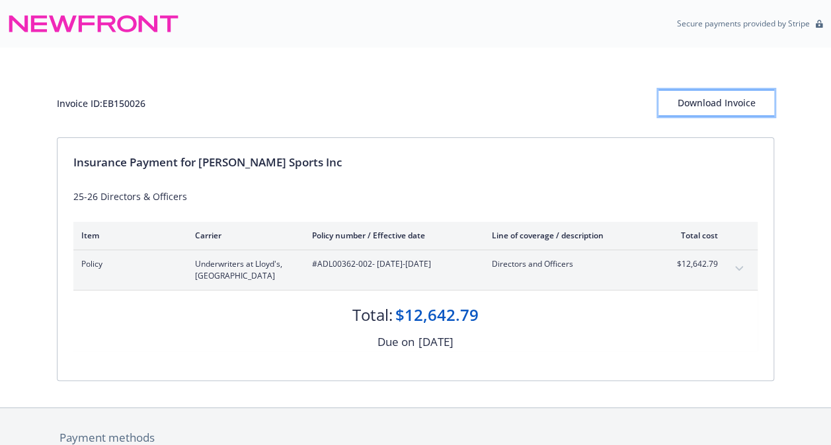  I want to click on p: Secure payments provided by Stripe, so click(743, 23).